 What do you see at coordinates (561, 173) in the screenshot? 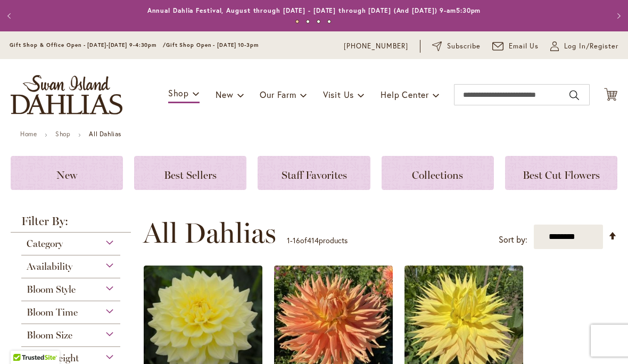
I see `a: Best Cut Flowers` at bounding box center [561, 173].